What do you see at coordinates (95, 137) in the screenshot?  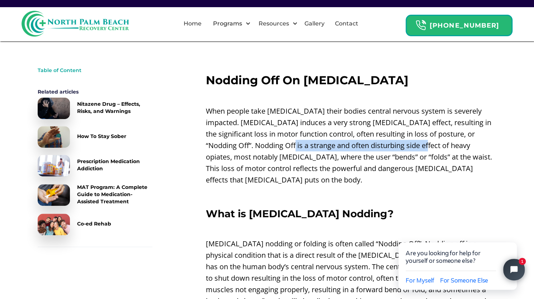 I see `a: How To Stay Sober` at bounding box center [95, 137].